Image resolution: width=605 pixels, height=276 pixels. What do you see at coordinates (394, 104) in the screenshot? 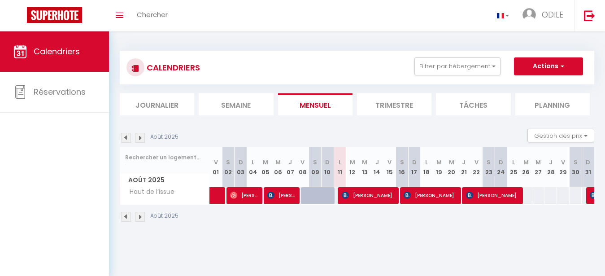
I see `li: Trimestre` at bounding box center [394, 104].